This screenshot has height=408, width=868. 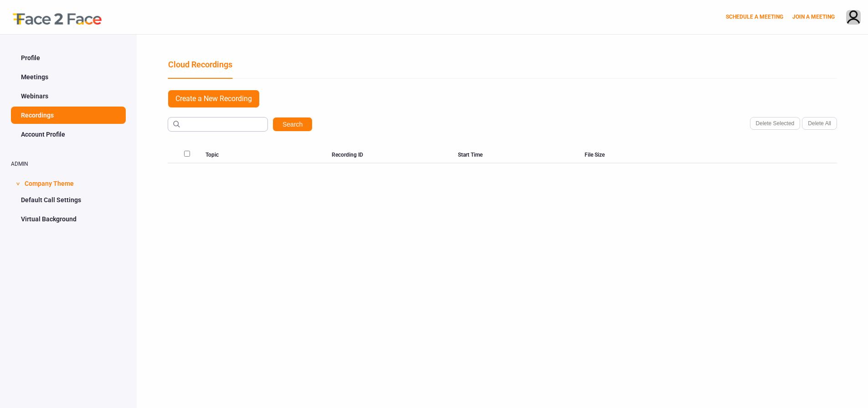 What do you see at coordinates (521, 155) in the screenshot?
I see `div: Start Time` at bounding box center [521, 155].